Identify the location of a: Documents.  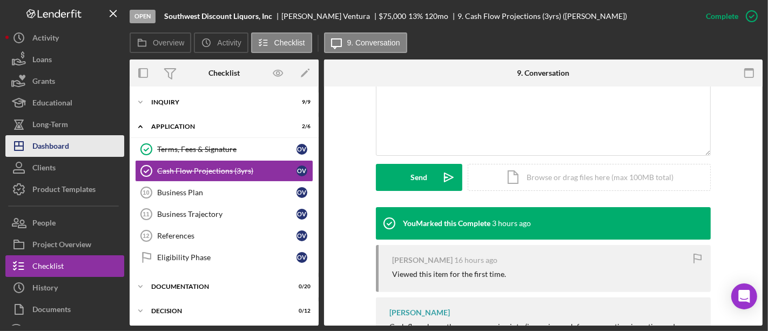
(65, 309).